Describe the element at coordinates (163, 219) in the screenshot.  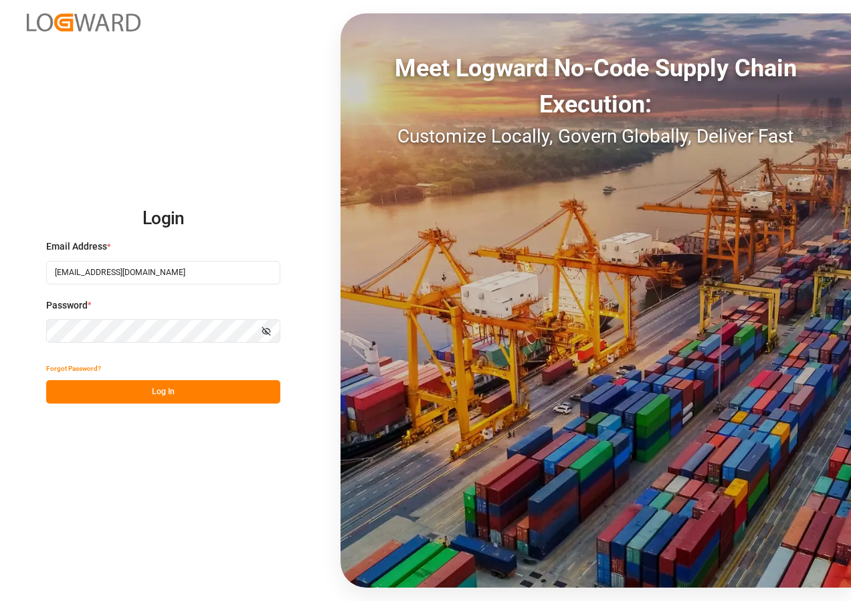
I see `h2: Login` at that location.